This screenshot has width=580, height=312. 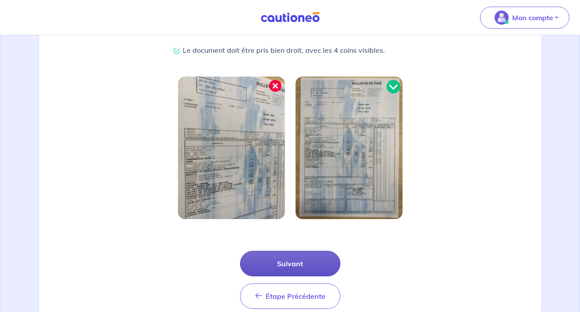 What do you see at coordinates (501, 18) in the screenshot?
I see `img: illu_account_valid_menu.svg` at bounding box center [501, 18].